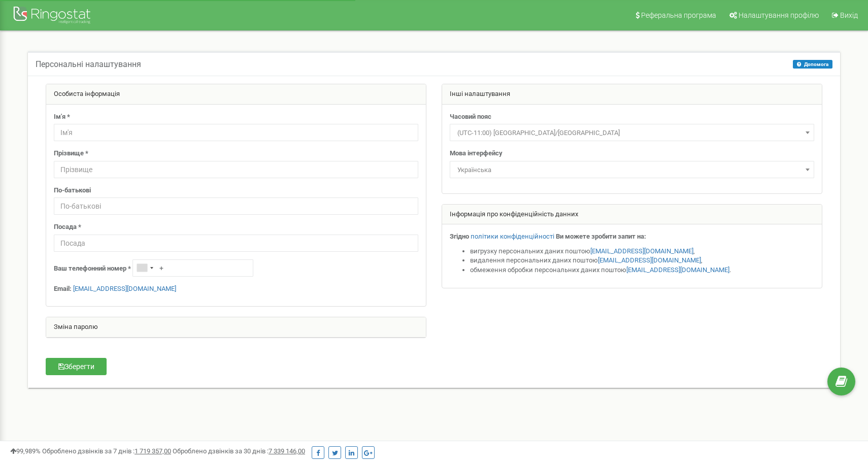 The width and height of the screenshot is (868, 464). I want to click on input: Прізвище, so click(236, 169).